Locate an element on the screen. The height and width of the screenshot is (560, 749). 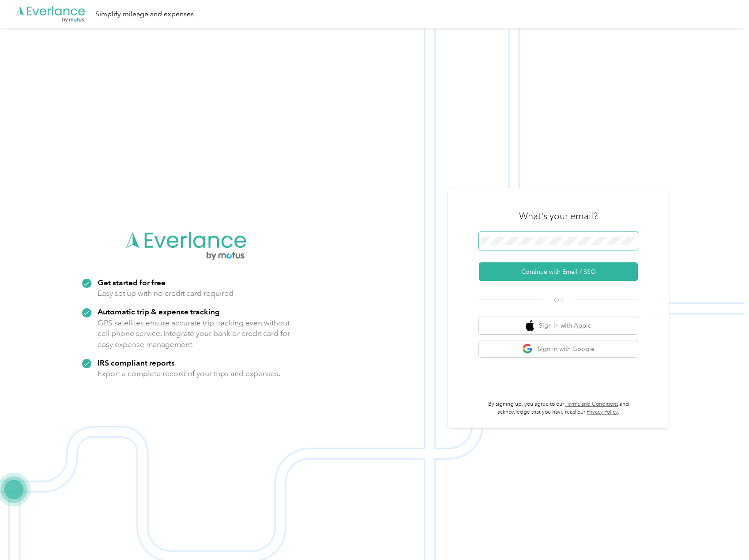
strong: Get started for free is located at coordinates (132, 282).